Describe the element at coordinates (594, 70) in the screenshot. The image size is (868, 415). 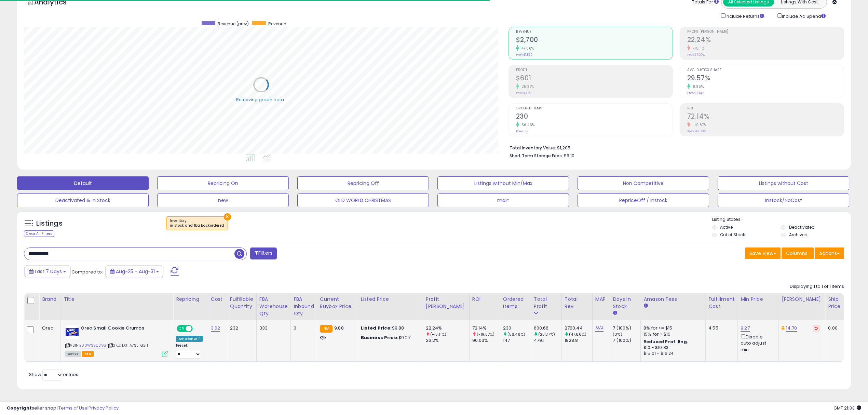
I see `span: Profit` at that location.